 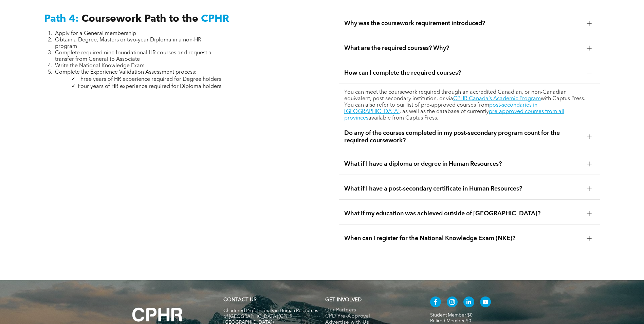 I want to click on span: Coursework Path to the, so click(x=140, y=19).